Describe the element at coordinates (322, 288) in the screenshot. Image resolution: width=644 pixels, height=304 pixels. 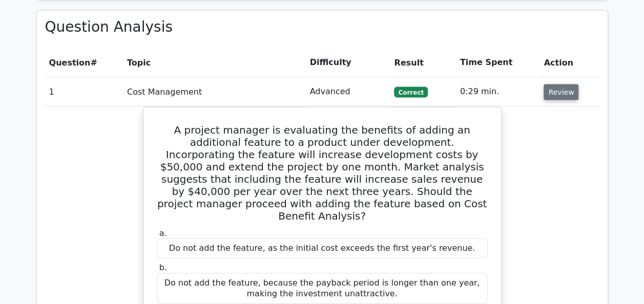
I see `div: Do not add the feature, because the payback period is longer than one year, making the investment...` at that location.